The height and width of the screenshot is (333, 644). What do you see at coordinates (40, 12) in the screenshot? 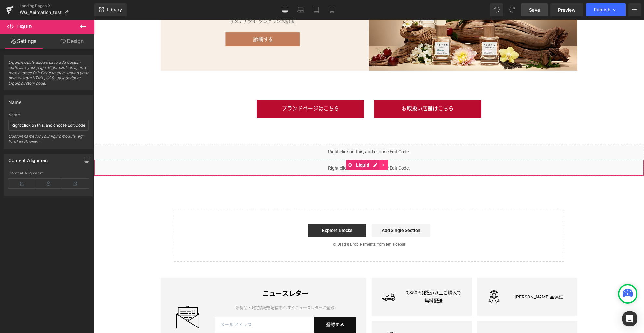
I see `span: WG_Animation_test` at bounding box center [40, 12].